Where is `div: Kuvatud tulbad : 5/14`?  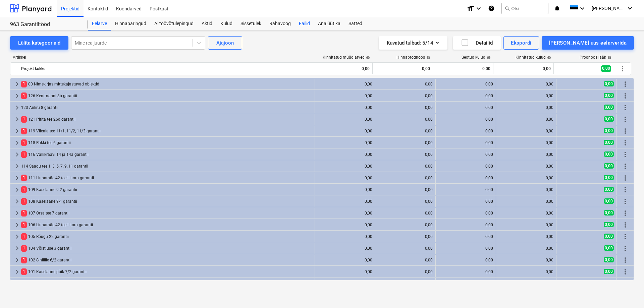
div: Kuvatud tulbad : 5/14 is located at coordinates (413, 43).